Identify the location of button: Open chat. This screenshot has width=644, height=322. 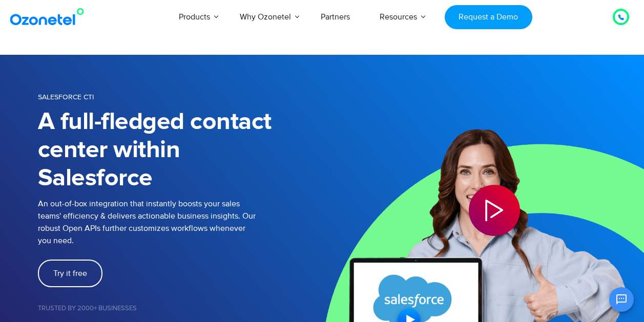
(621, 299).